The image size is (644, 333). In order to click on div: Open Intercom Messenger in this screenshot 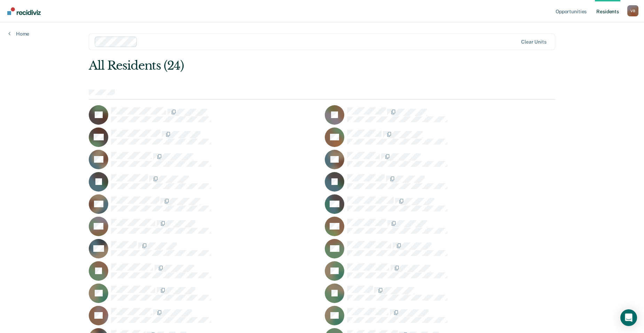, I will do `click(628, 317)`.